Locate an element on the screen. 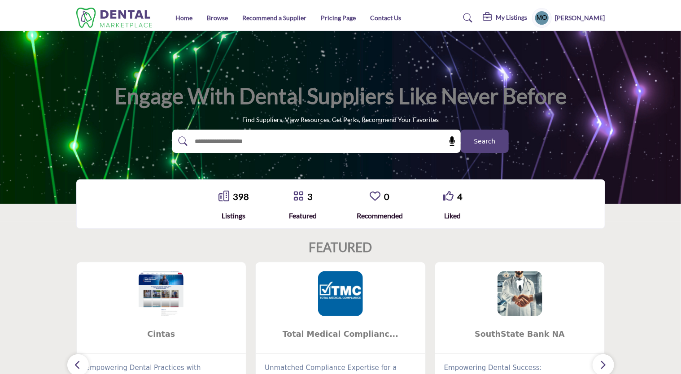 The height and width of the screenshot is (374, 681). span: Total Medical Complianc... is located at coordinates (341, 334).